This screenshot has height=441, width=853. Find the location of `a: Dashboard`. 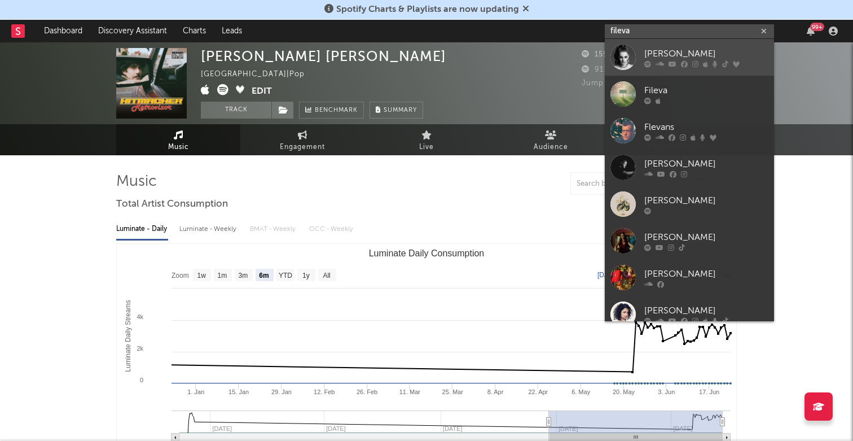

a: Dashboard is located at coordinates (63, 31).